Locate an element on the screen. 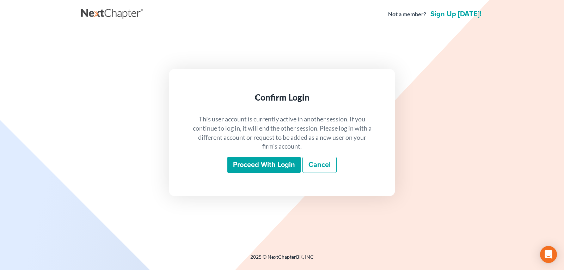  a: Cancel is located at coordinates (319, 165).